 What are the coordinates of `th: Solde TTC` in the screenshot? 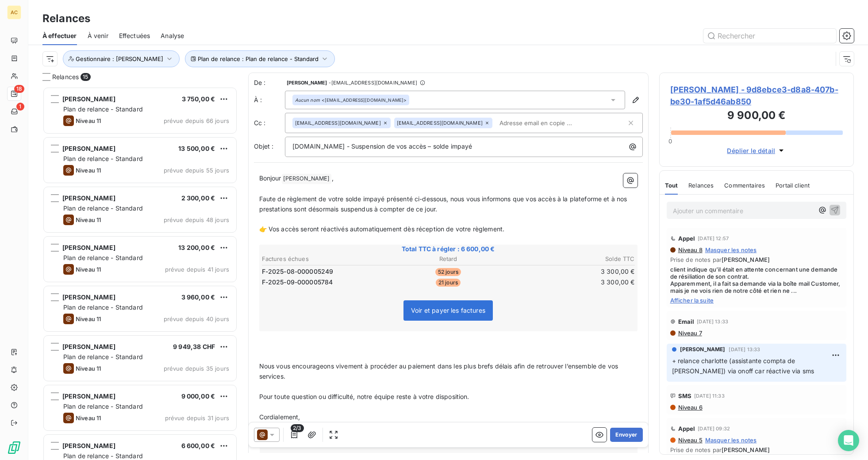 It's located at (573, 258).